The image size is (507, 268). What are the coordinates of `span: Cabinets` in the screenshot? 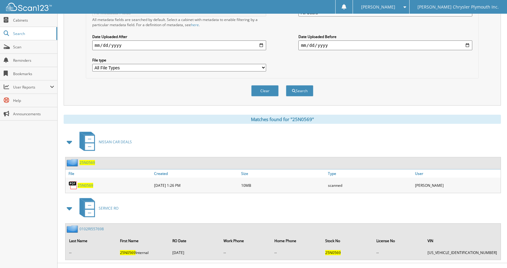 It's located at (34, 20).